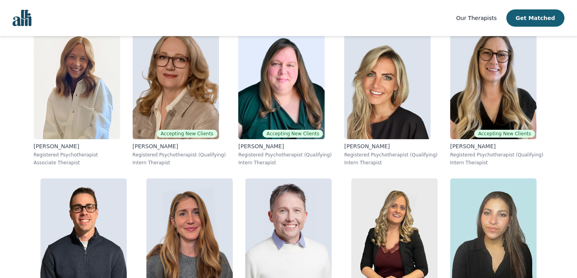  I want to click on p: Associate Therapist, so click(77, 163).